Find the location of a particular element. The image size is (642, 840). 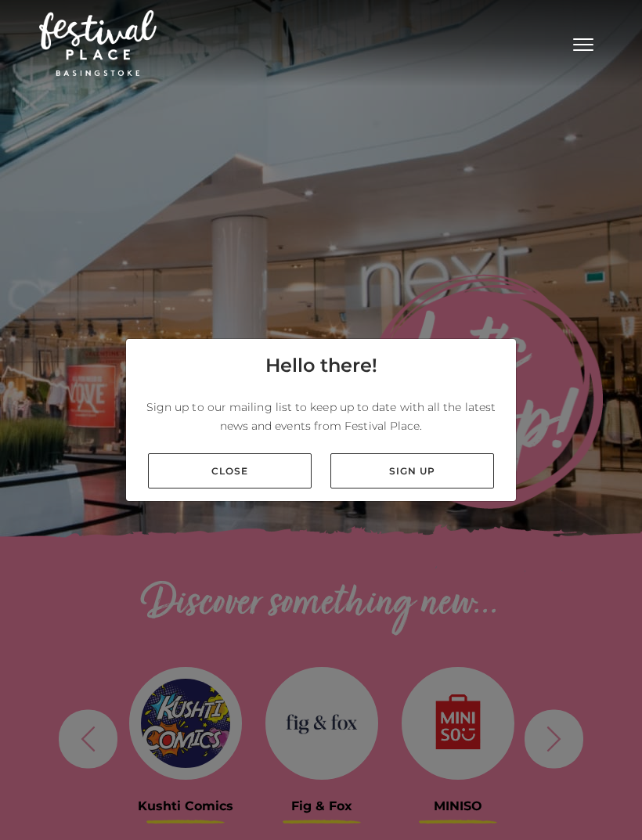

a: Close is located at coordinates (229, 470).